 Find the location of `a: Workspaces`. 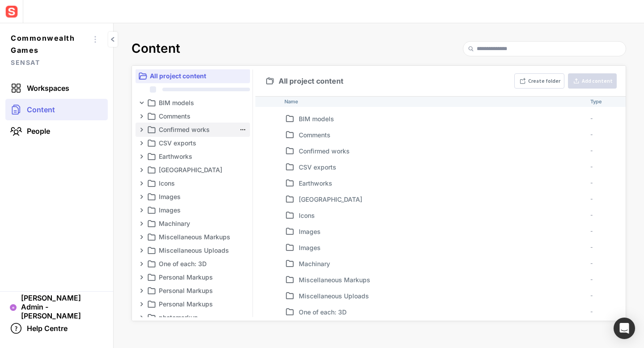

a: Workspaces is located at coordinates (56, 88).